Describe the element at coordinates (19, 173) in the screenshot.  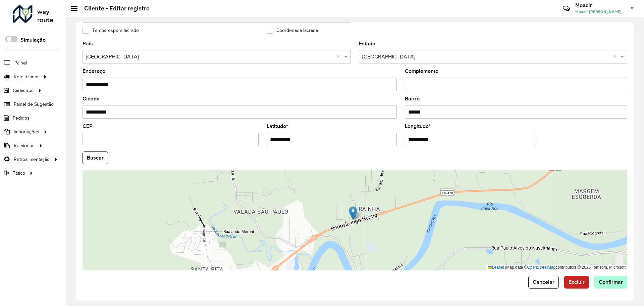
I see `span: Tático` at that location.